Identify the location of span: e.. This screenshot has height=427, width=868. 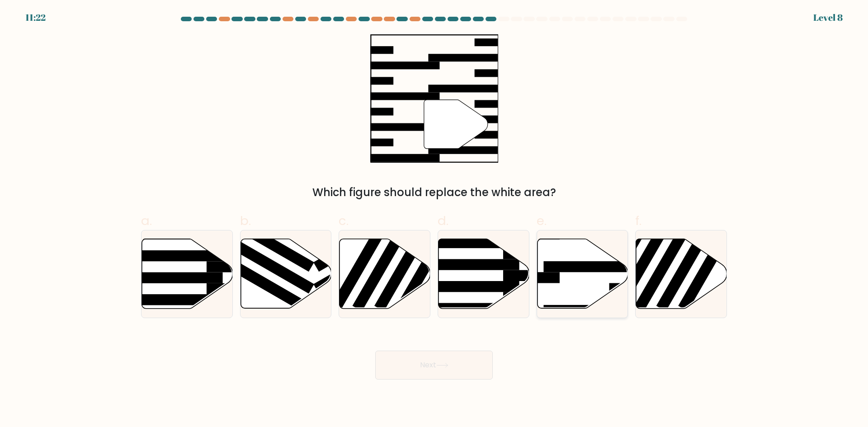
(542, 220).